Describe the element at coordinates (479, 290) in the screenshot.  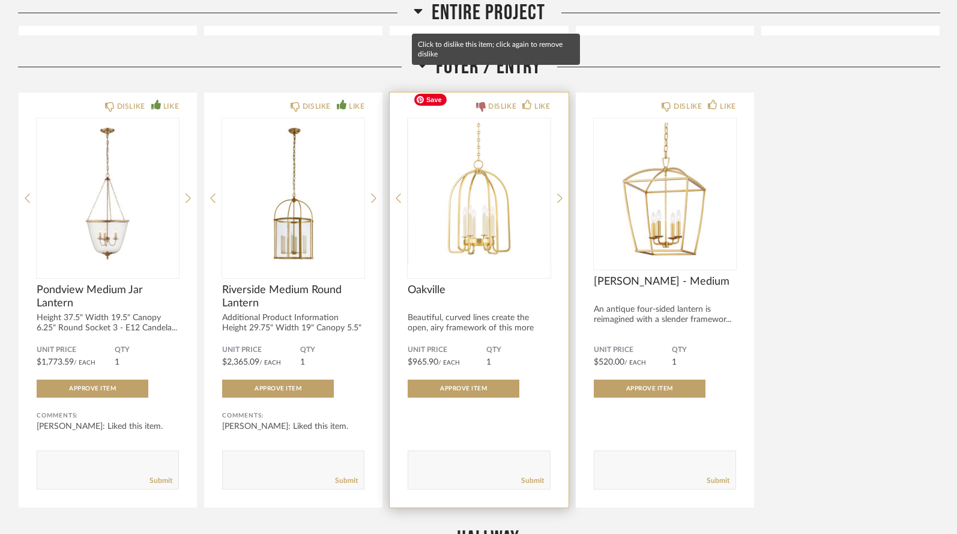
I see `span: Oakville` at that location.